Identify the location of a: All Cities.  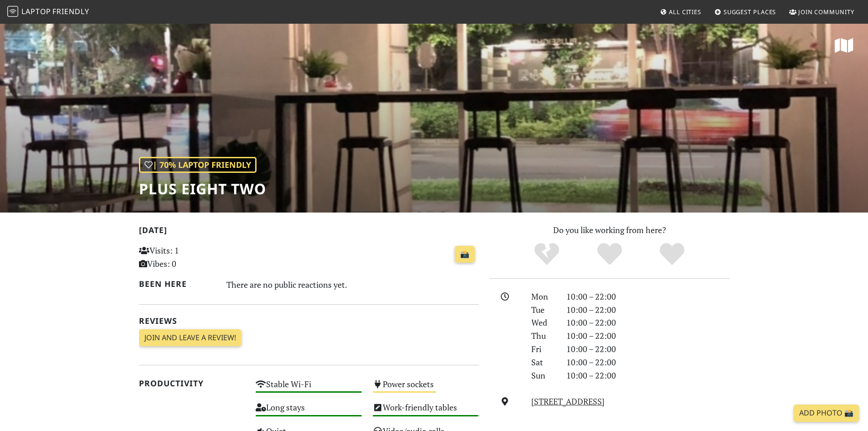
(680, 12).